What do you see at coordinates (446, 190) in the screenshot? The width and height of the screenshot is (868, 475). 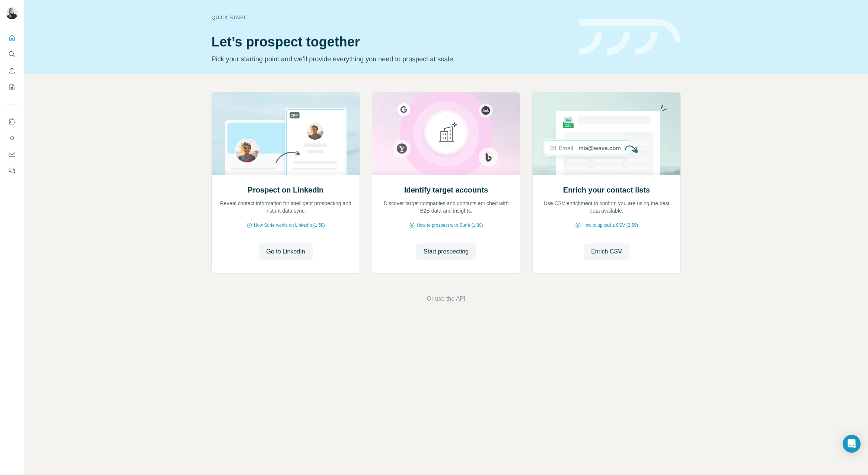 I see `h2: Identify target accounts` at bounding box center [446, 190].